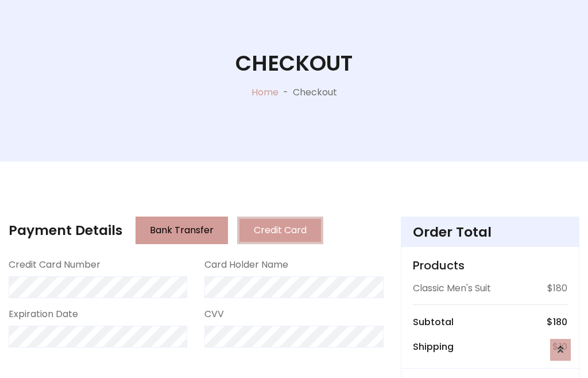  I want to click on p: Checkout, so click(315, 92).